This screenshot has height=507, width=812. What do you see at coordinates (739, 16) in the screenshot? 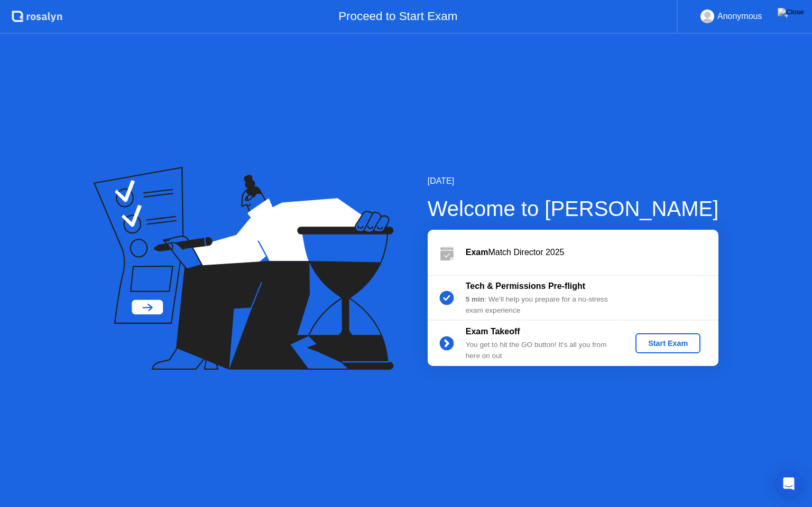
I see `div: Anonymous` at bounding box center [739, 16].